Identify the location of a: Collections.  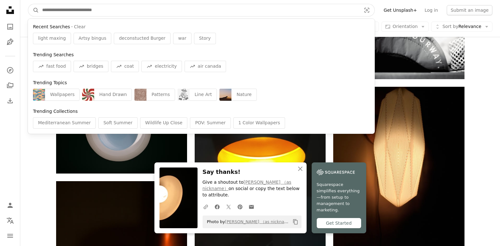
(10, 85).